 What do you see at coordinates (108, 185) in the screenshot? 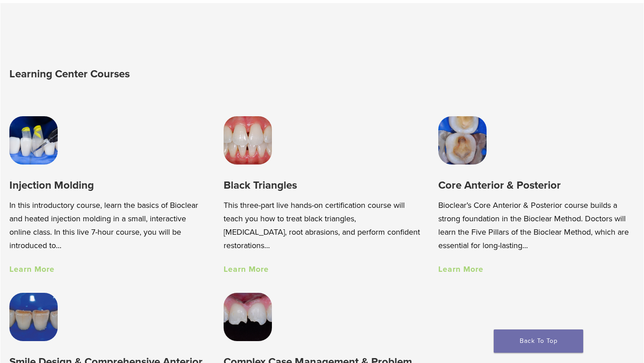
I see `h3: Injection Molding` at bounding box center [108, 185].